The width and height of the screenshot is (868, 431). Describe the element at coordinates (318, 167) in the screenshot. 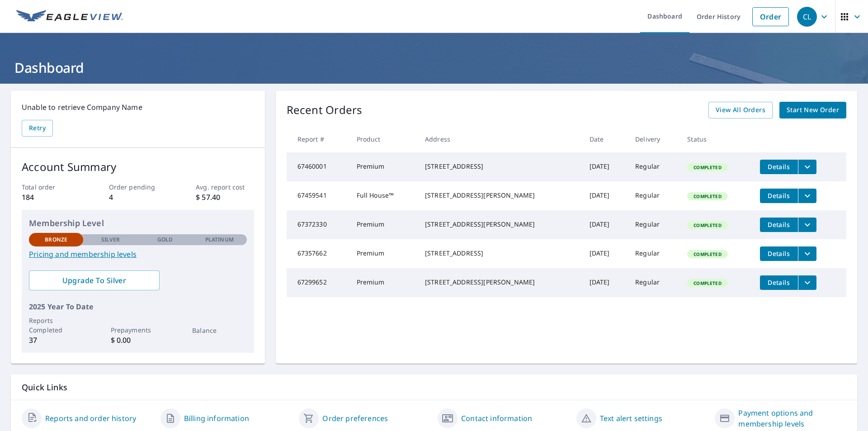

I see `td: 67460001` at that location.